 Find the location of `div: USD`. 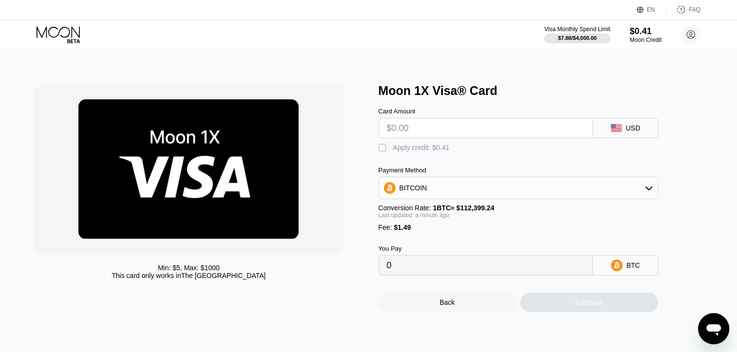

div: USD is located at coordinates (633, 128).